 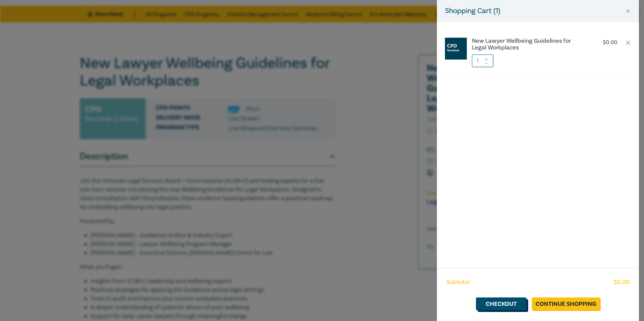 What do you see at coordinates (472, 11) in the screenshot?
I see `h5: Shopping Cart ( 1 )` at bounding box center [472, 11].